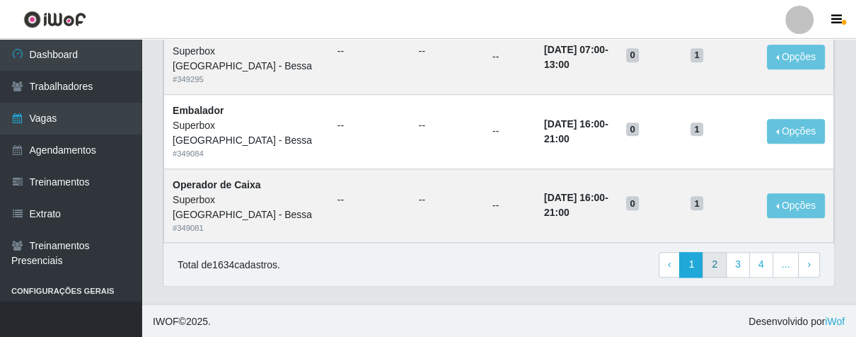 This screenshot has width=856, height=337. Describe the element at coordinates (714, 264) in the screenshot. I see `a: 2` at that location.